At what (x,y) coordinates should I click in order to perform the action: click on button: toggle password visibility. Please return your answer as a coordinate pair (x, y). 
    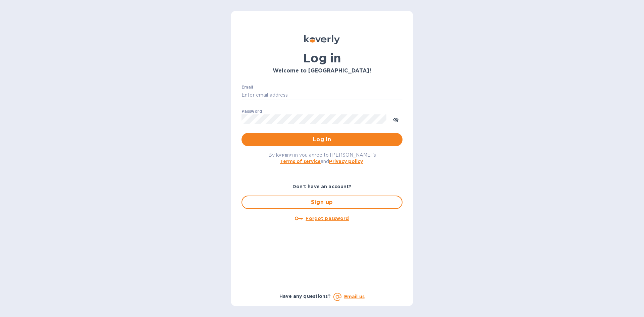
    Looking at the image, I should click on (396, 119).